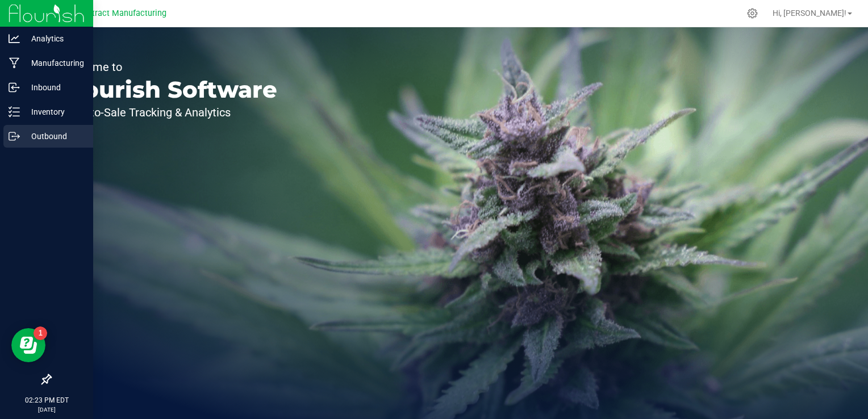  I want to click on p: Seed-to-Sale Tracking & Analytics, so click(169, 113).